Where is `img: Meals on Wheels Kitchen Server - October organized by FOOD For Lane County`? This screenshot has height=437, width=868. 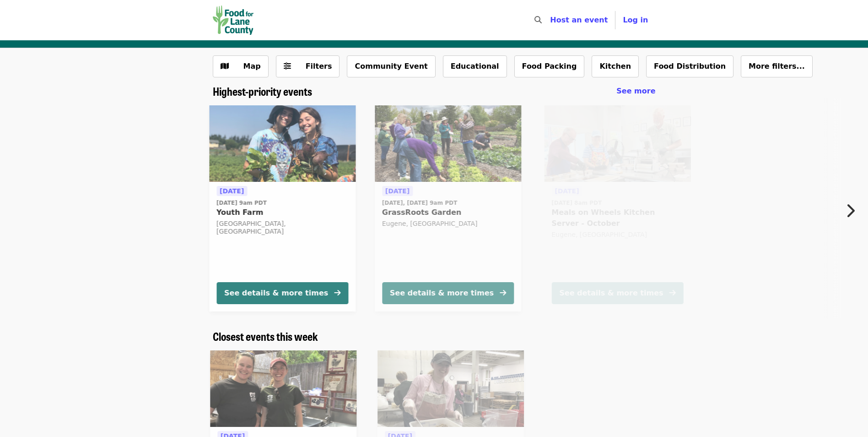 img: Meals on Wheels Kitchen Server - October organized by FOOD For Lane County is located at coordinates (617, 144).